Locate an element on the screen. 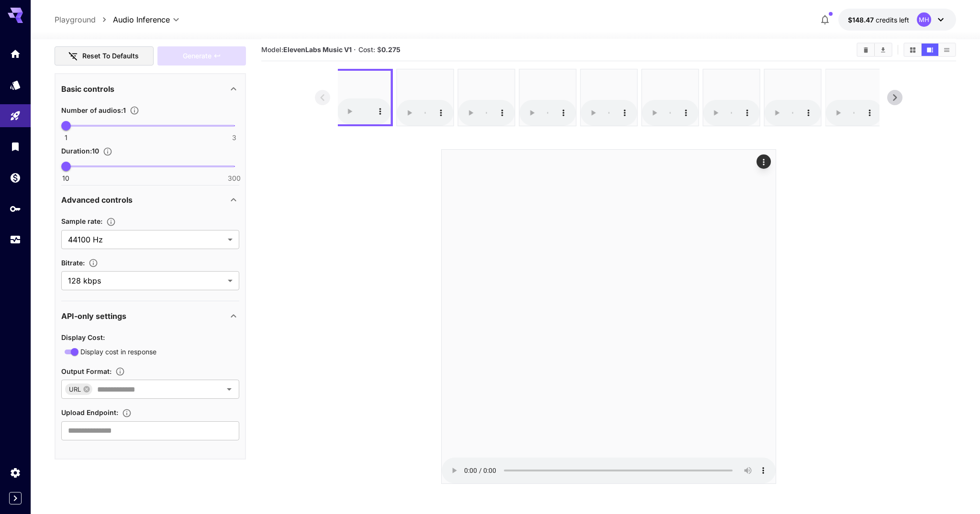 The height and width of the screenshot is (514, 980). span: URL is located at coordinates (75, 390).